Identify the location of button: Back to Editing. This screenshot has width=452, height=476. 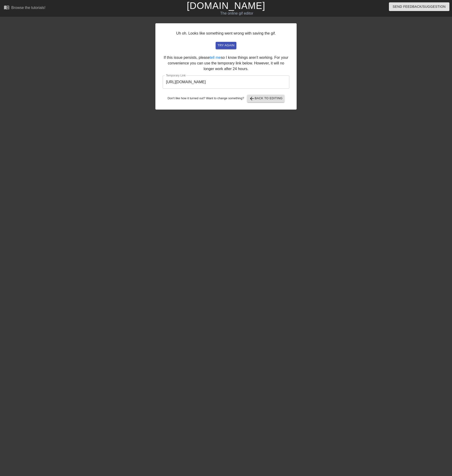
(266, 99).